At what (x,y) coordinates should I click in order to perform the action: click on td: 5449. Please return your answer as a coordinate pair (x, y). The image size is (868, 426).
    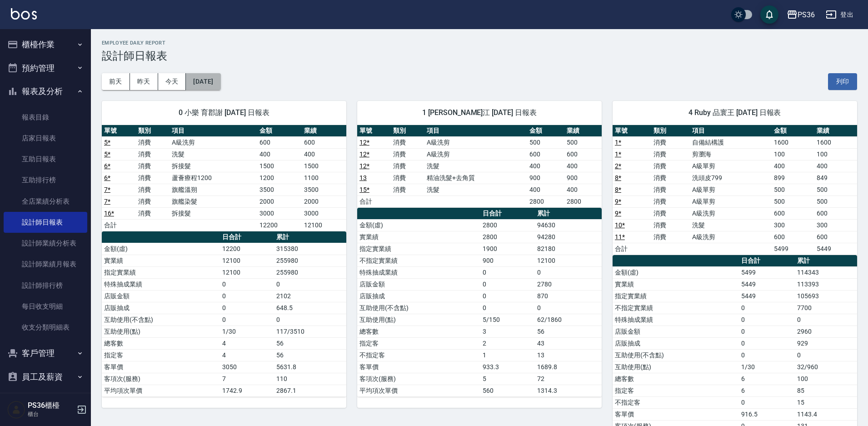
    Looking at the image, I should click on (767, 295).